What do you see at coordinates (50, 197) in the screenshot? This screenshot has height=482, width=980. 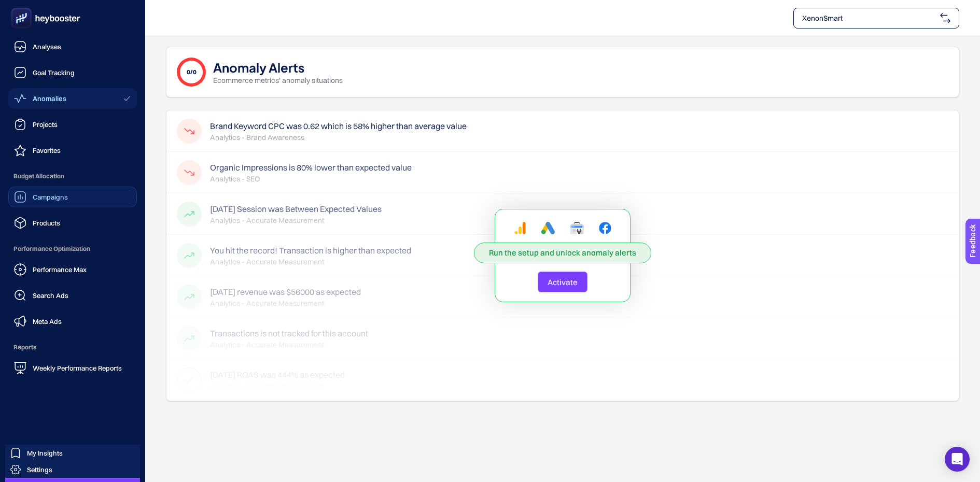 I see `span: Campaigns` at bounding box center [50, 197].